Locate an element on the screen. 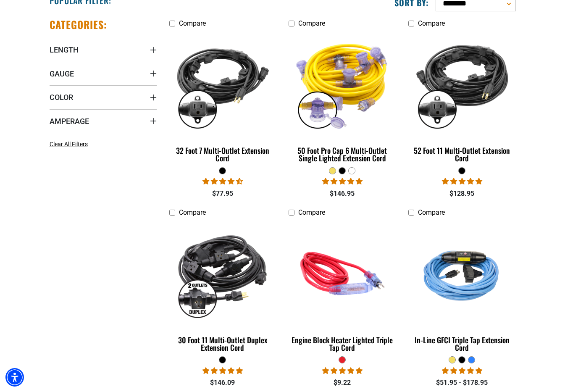 Image resolution: width=565 pixels, height=392 pixels. a: red Engine Block Heater Lighted Triple Tap Cord is located at coordinates (342, 289).